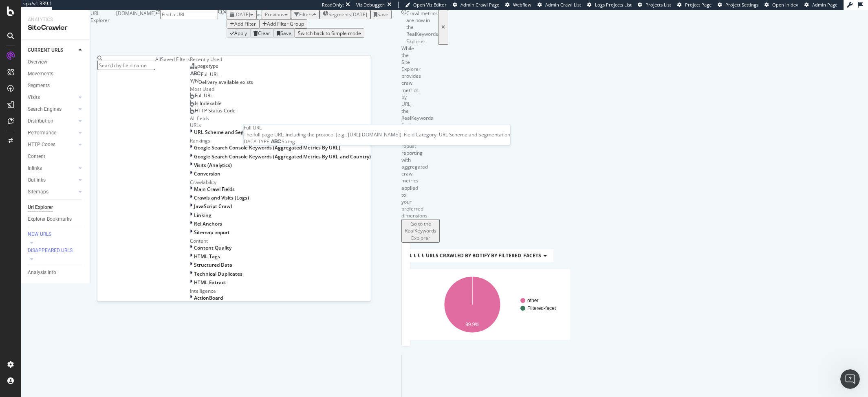 The height and width of the screenshot is (397, 868). I want to click on div: Crawlability, so click(280, 182).